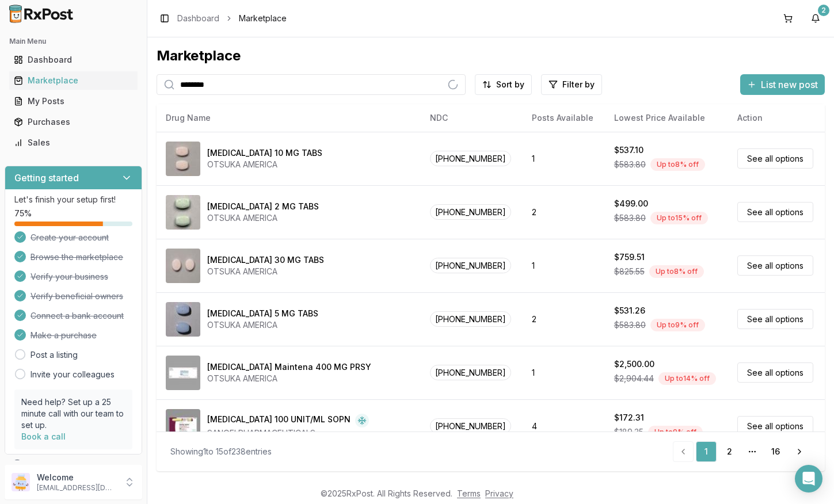 This screenshot has width=834, height=504. Describe the element at coordinates (634, 379) in the screenshot. I see `span: $2,904.44` at that location.